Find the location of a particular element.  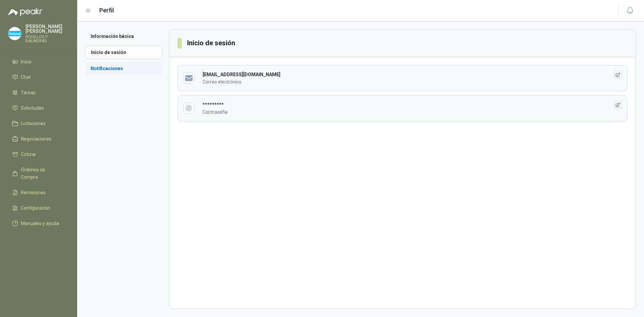

a: Cotizar is located at coordinates (38, 154).